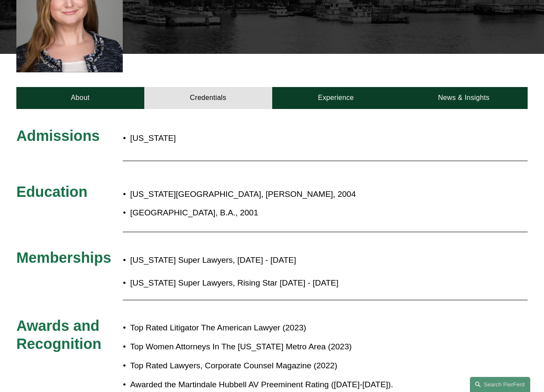  What do you see at coordinates (297, 328) in the screenshot?
I see `p: Top Rated Litigator The American Lawyer (2023)` at bounding box center [297, 328].